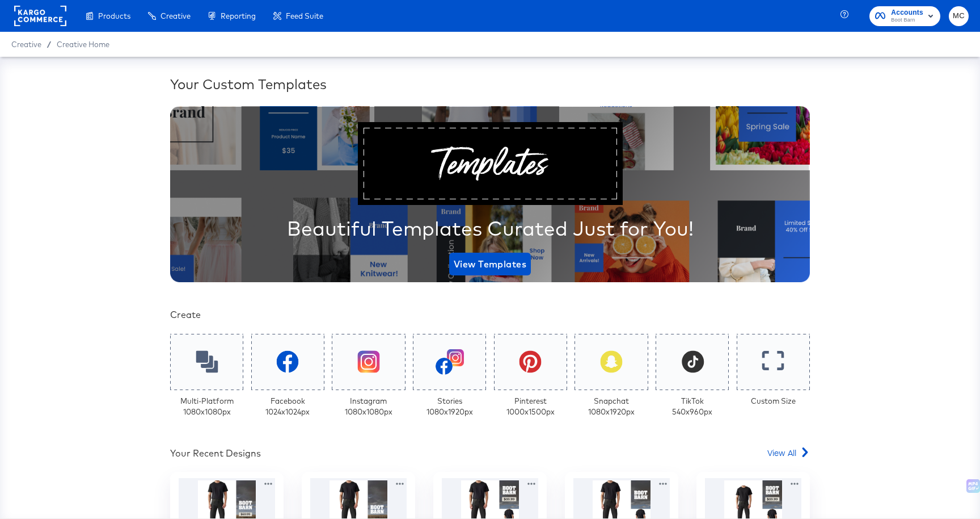 The image size is (980, 519). Describe the element at coordinates (692, 406) in the screenshot. I see `div: TikTok 540 x 960 px` at that location.